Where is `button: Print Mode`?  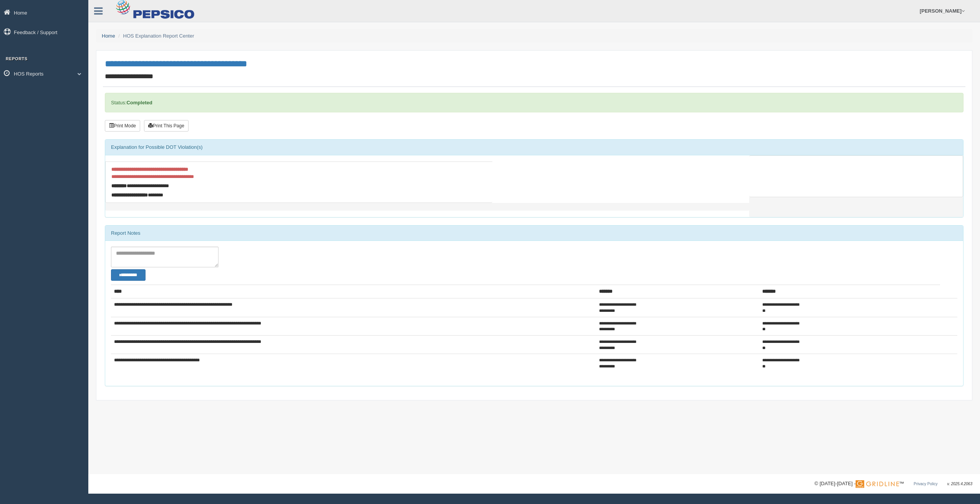
button: Print Mode is located at coordinates (122, 126).